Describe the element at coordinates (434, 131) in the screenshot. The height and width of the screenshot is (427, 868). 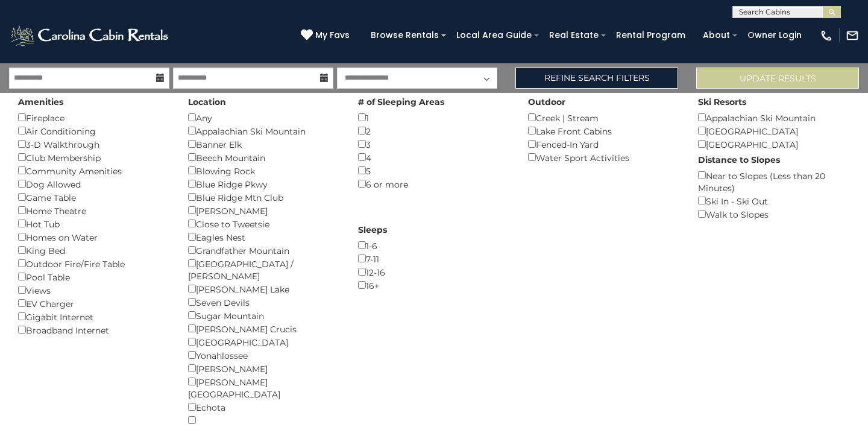
I see `div: 2` at that location.